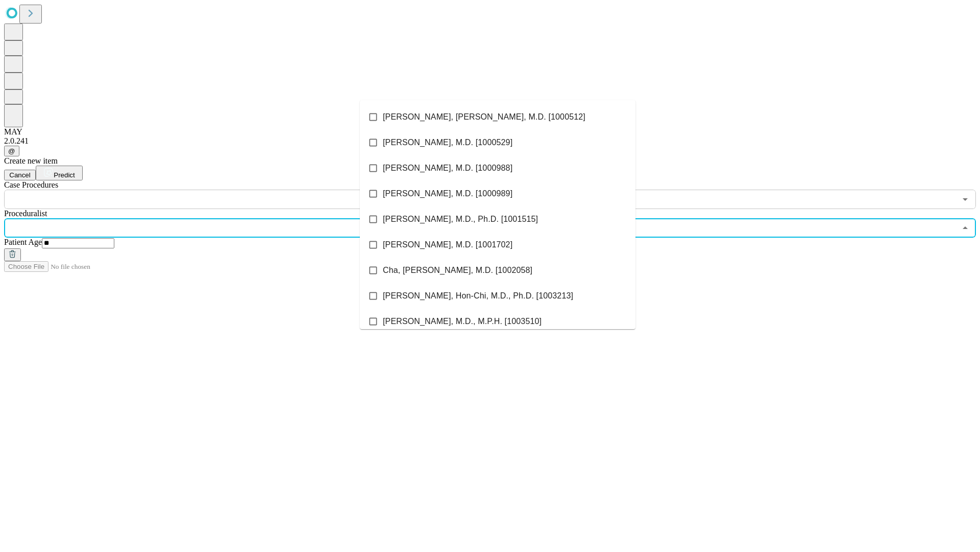 This screenshot has height=552, width=980. I want to click on div: 2.0.241, so click(490, 141).